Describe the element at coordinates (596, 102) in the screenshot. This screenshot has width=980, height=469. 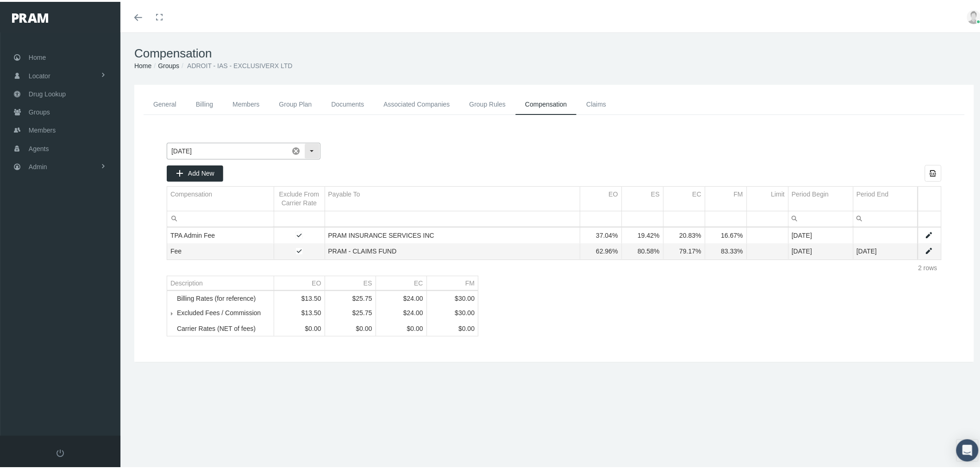
I see `a: Claims` at that location.